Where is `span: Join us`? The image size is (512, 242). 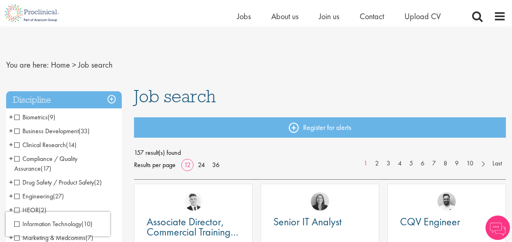 span: Join us is located at coordinates (329, 16).